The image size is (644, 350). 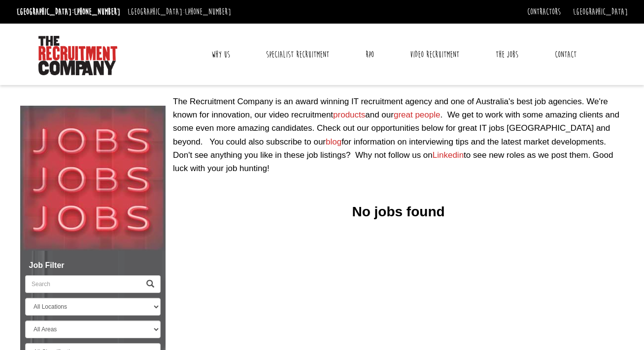 I want to click on a: Contractors, so click(x=544, y=12).